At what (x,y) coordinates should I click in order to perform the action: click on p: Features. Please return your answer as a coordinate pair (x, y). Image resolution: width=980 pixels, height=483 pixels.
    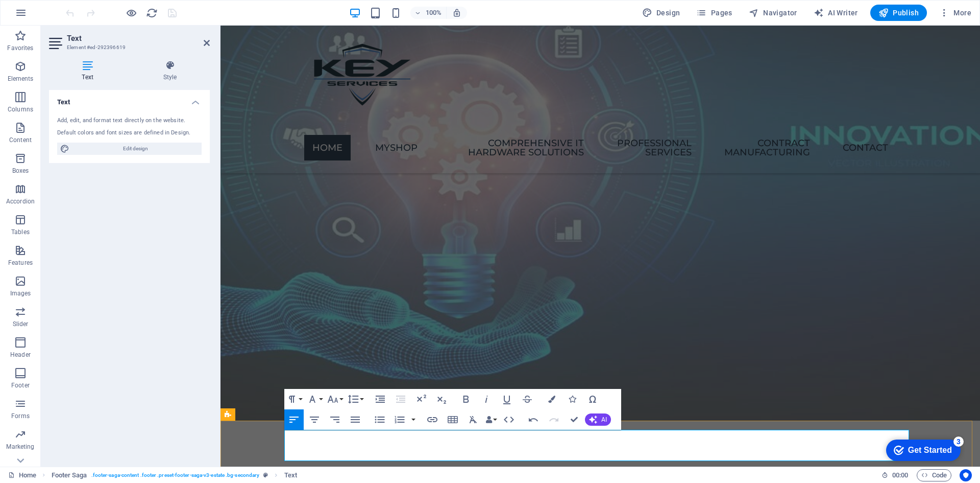
    Looking at the image, I should click on (21, 262).